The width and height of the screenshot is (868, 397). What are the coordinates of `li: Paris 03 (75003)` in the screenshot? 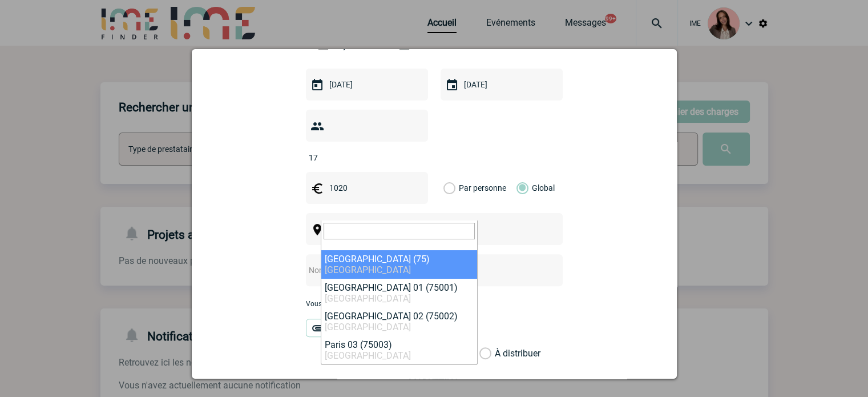 It's located at (399, 350).